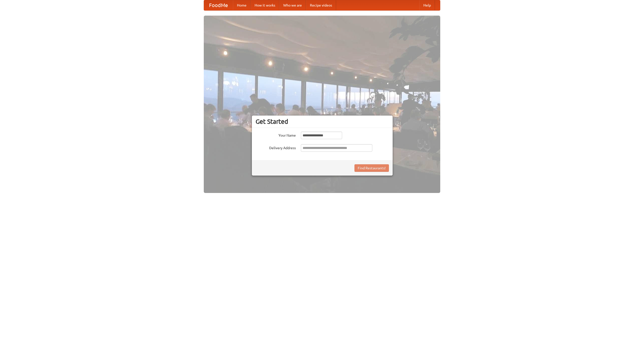 This screenshot has height=356, width=644. Describe the element at coordinates (321, 5) in the screenshot. I see `a: Recipe videos` at that location.